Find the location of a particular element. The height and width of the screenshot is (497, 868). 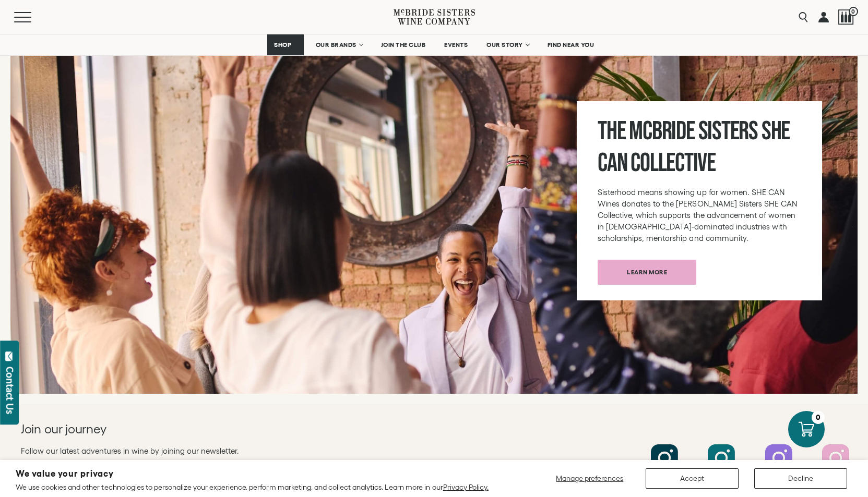

a: SHOP is located at coordinates (285, 45).